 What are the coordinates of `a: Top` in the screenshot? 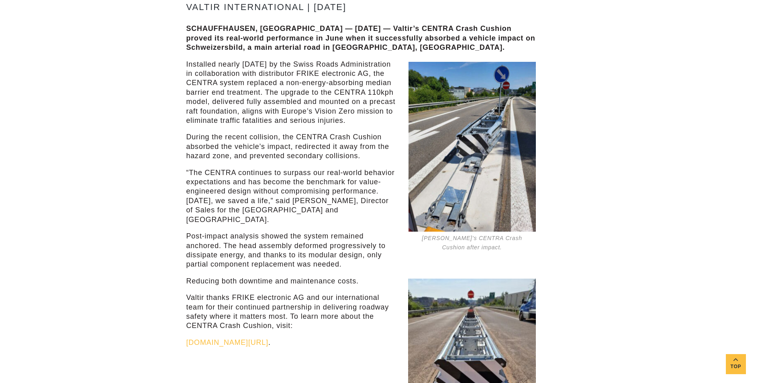 It's located at (736, 364).